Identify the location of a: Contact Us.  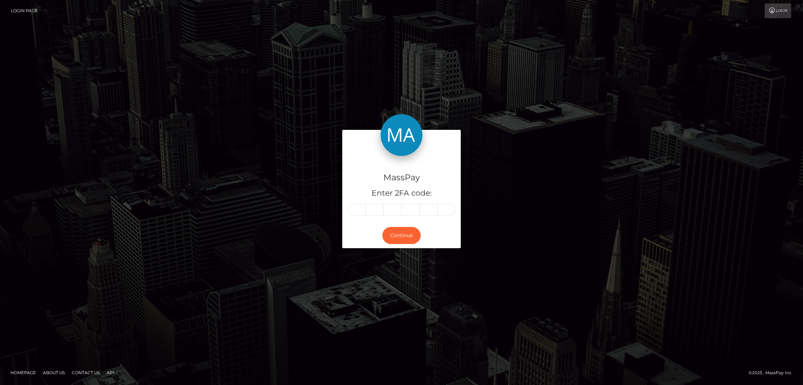
(86, 373).